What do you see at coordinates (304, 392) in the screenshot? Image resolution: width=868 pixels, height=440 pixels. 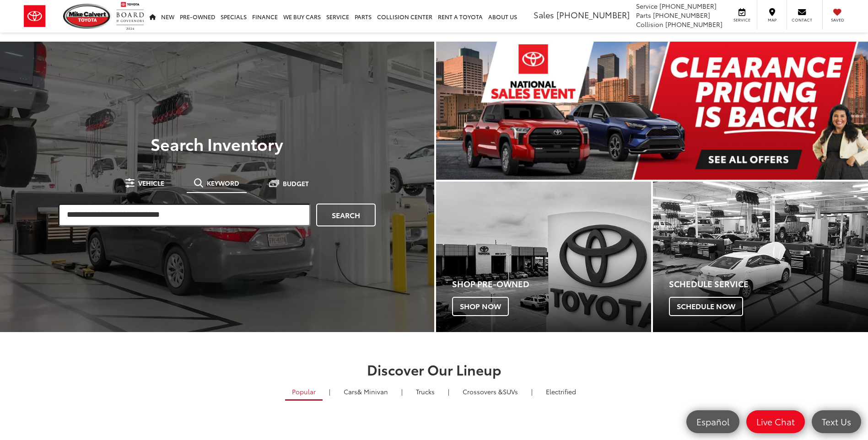 I see `a: Popular` at bounding box center [304, 392].